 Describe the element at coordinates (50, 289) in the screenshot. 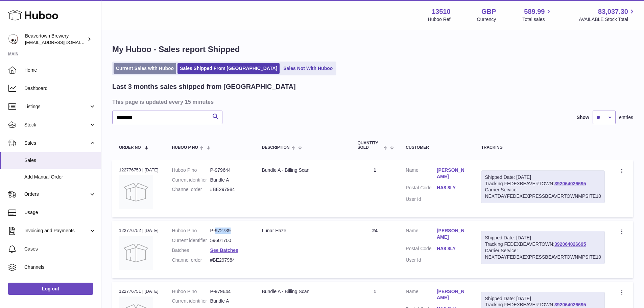

I see `a: Log out` at that location.